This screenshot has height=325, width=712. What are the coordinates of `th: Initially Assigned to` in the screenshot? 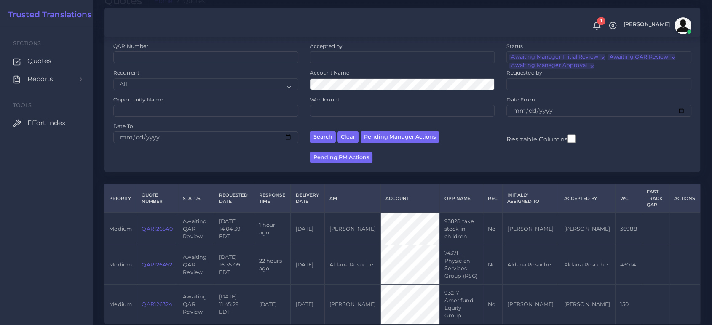 It's located at (531, 199).